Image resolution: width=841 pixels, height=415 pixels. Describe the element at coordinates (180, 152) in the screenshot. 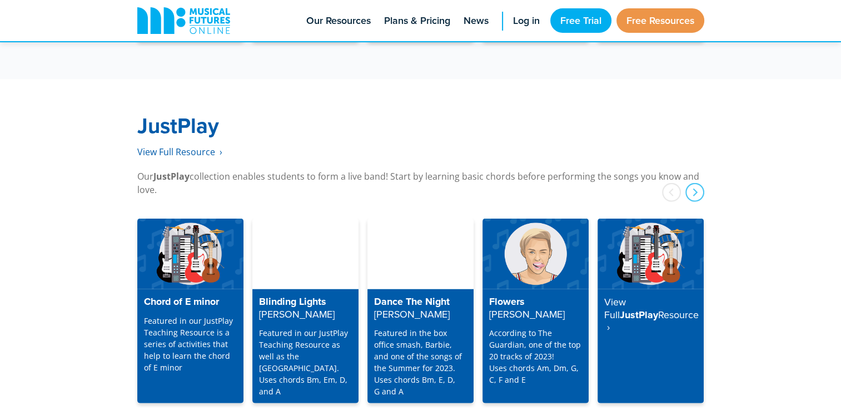

I see `span: View Full Resource‎‏‏‎ ‎ ›` at that location.